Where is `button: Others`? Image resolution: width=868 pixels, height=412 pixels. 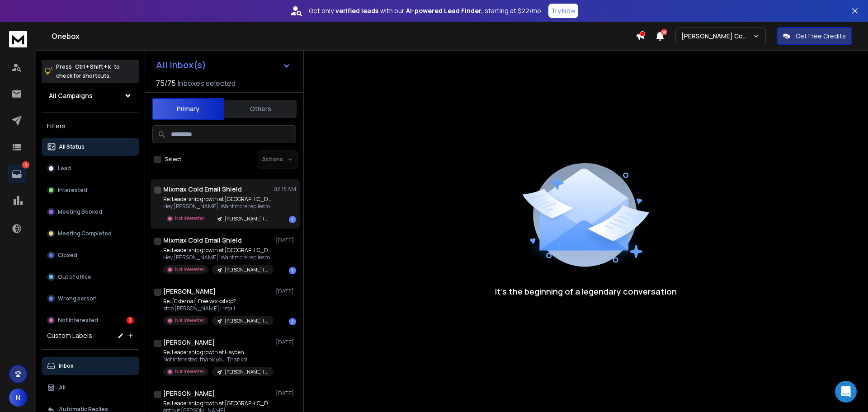
button: Others is located at coordinates (260, 109).